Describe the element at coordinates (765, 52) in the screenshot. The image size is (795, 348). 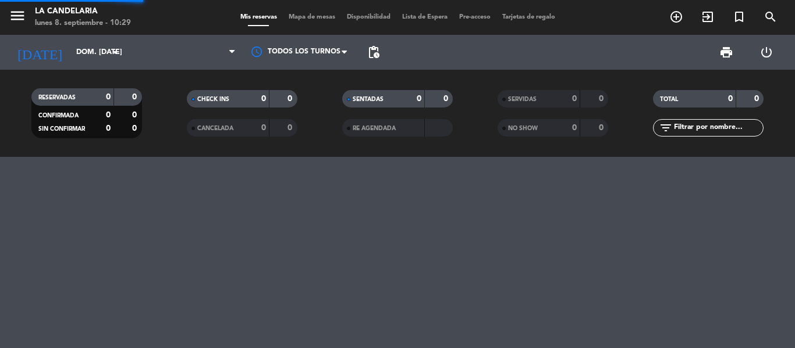
I see `div: LOG OUT` at that location.